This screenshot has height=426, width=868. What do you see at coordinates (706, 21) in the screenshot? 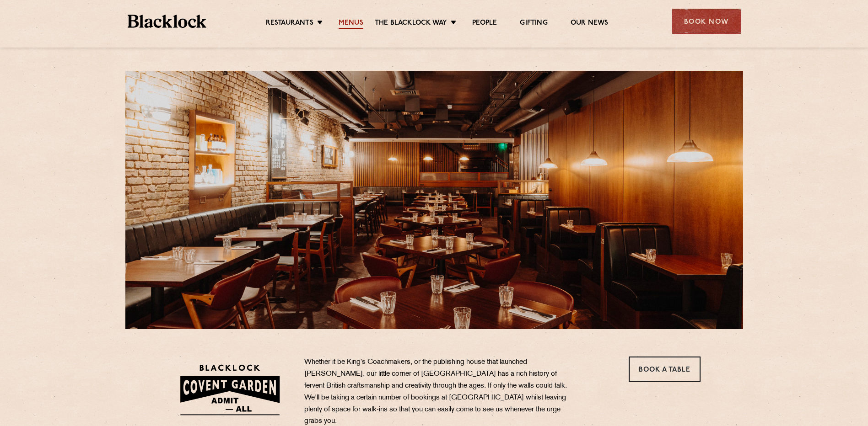
I see `div: Book Now` at bounding box center [706, 21].